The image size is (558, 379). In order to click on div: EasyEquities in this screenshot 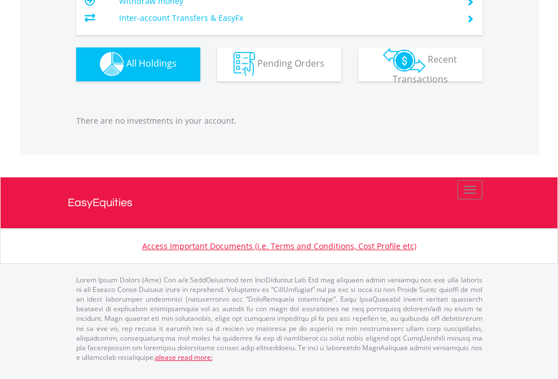, I will do `click(279, 203)`.